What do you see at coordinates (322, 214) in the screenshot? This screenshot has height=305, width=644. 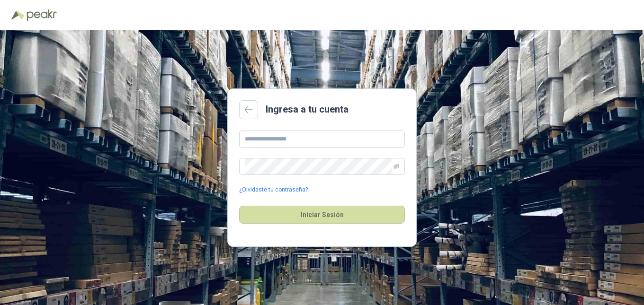 I see `button: Iniciar Sesión` at bounding box center [322, 214].